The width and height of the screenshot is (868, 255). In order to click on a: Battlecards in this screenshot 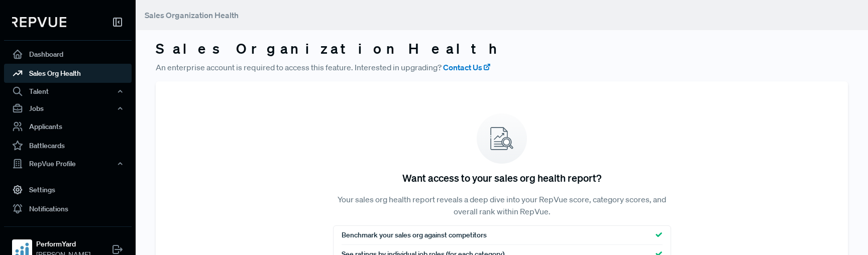, I will do `click(67, 146)`.